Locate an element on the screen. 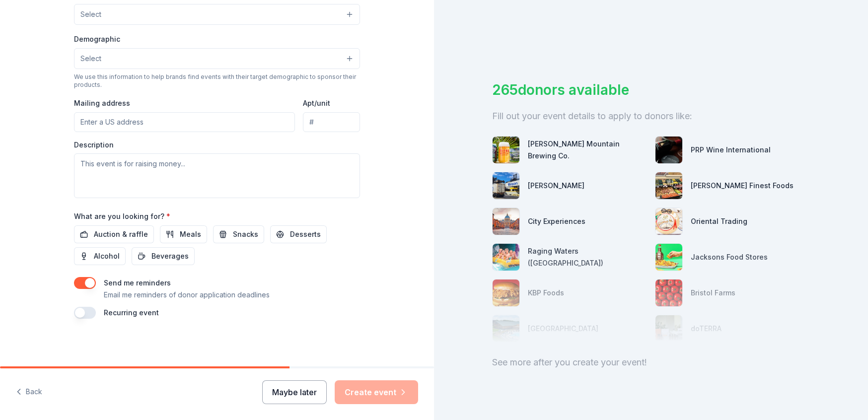 The height and width of the screenshot is (420, 868). button: Alcohol is located at coordinates (100, 256).